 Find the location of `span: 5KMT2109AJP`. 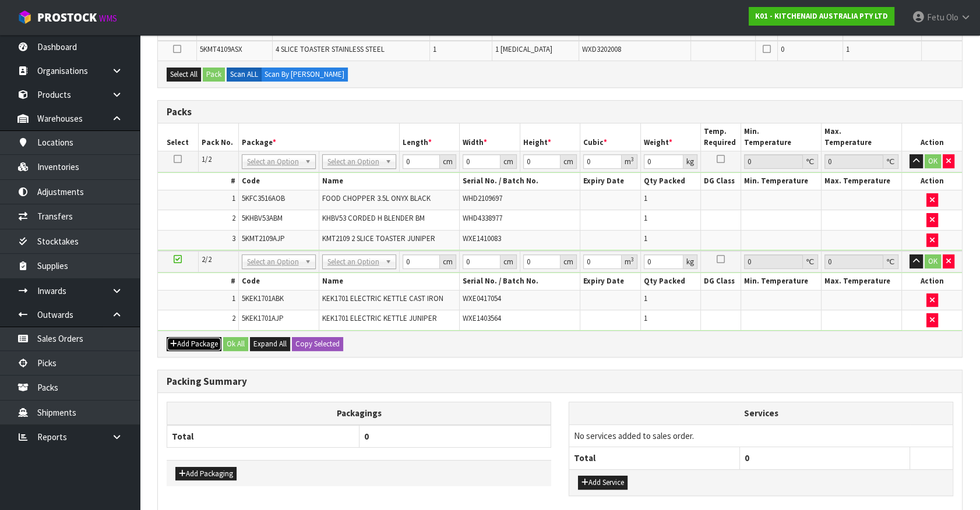

span: 5KMT2109AJP is located at coordinates (263, 238).